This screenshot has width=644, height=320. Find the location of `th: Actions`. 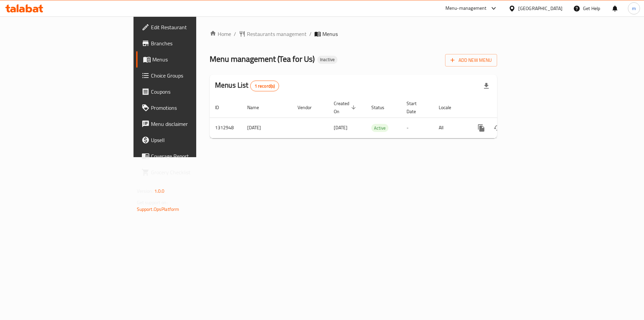

th: Actions is located at coordinates (506, 108).